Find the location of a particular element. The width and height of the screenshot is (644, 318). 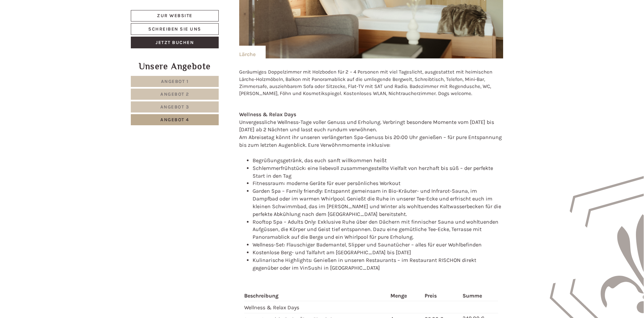

span: Angebot 3 is located at coordinates (175, 107).